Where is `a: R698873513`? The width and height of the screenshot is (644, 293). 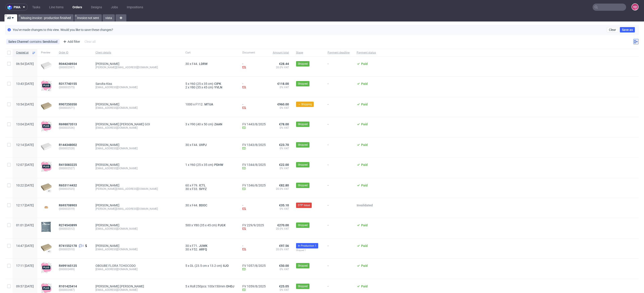 a: R698873513 is located at coordinates (68, 124).